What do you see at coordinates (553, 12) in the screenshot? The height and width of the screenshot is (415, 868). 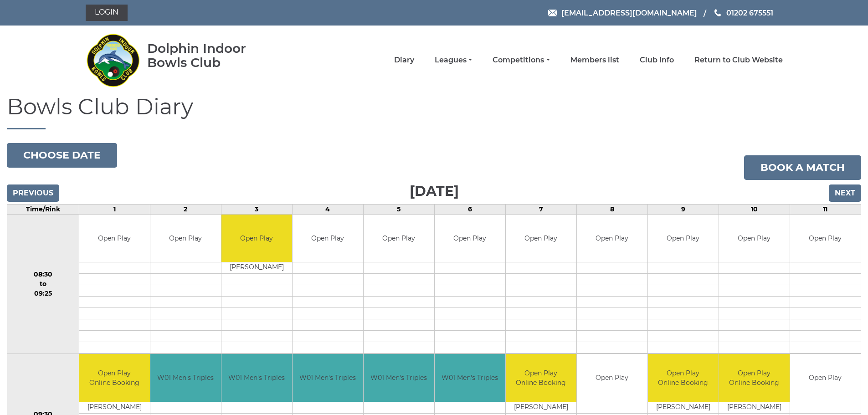 I see `img: Email` at bounding box center [553, 12].